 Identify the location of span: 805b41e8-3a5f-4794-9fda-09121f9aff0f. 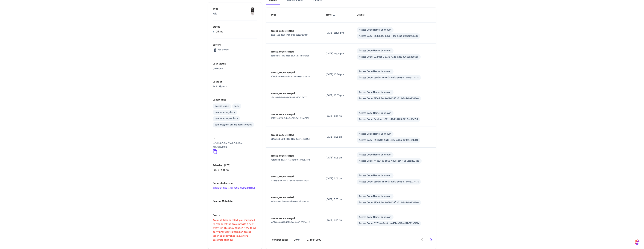
(289, 35).